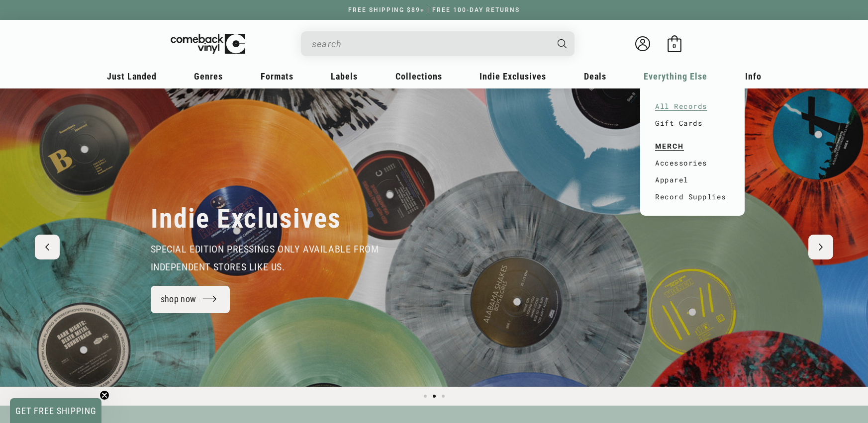  What do you see at coordinates (562, 44) in the screenshot?
I see `button: Search` at bounding box center [562, 44].